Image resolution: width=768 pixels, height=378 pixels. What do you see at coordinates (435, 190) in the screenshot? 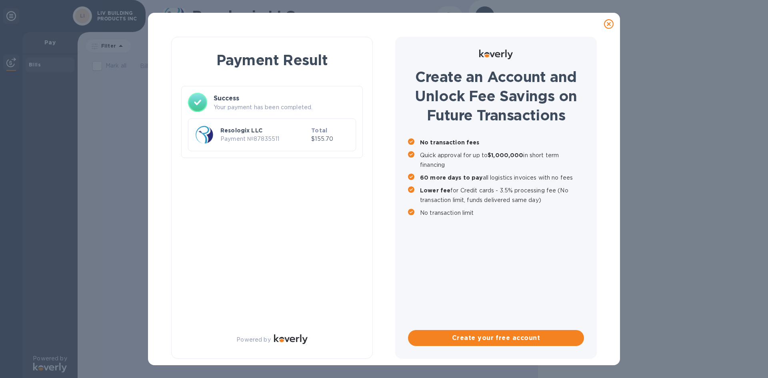
I see `b: Lower fee` at bounding box center [435, 190].